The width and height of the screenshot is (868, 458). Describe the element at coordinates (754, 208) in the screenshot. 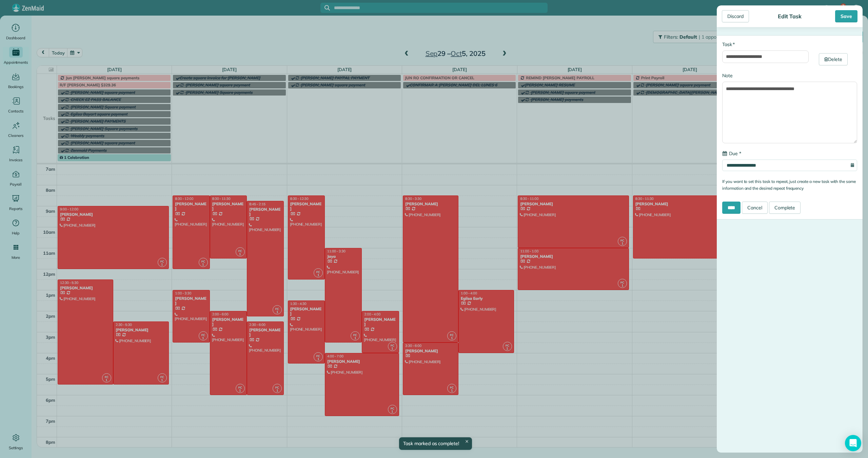

I see `a: Cancel` at that location.